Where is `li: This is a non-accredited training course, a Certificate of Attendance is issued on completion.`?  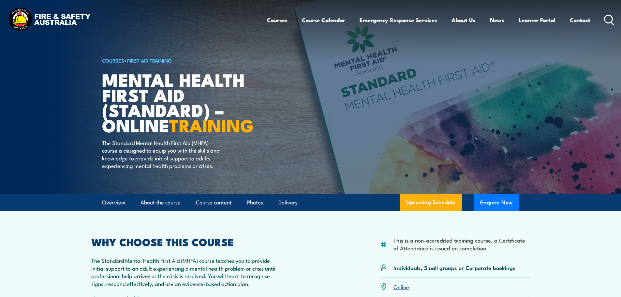 li: This is a non-accredited training course, a Certificate of Attendance is issued on completion. is located at coordinates (461, 244).